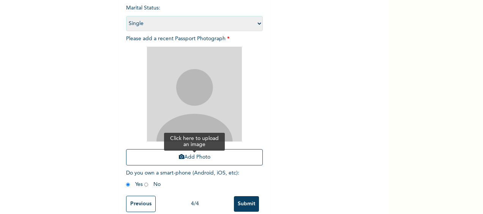  I want to click on div: 4 / 4, so click(195, 204).